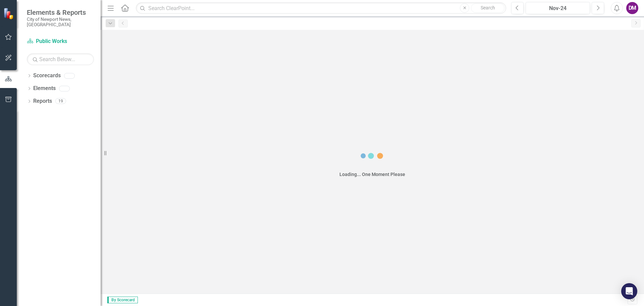  What do you see at coordinates (488, 8) in the screenshot?
I see `span: Search` at bounding box center [488, 8].